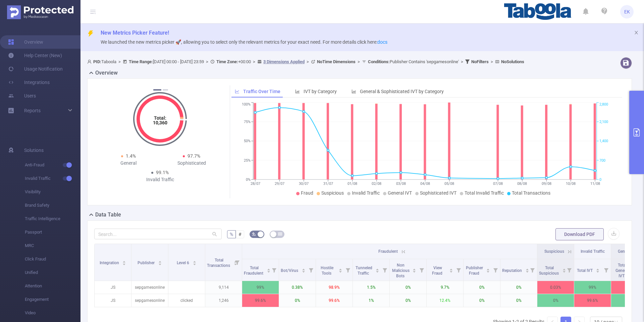 This screenshot has height=322, width=644. I want to click on span: Invalid Traffic, so click(53, 178).